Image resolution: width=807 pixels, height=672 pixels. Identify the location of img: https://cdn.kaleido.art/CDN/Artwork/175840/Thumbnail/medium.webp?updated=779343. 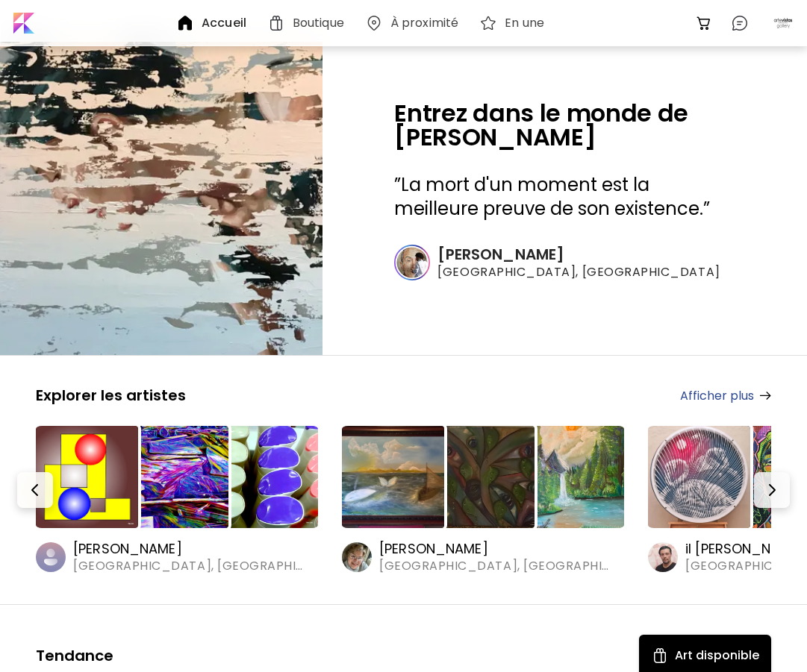
(572, 477).